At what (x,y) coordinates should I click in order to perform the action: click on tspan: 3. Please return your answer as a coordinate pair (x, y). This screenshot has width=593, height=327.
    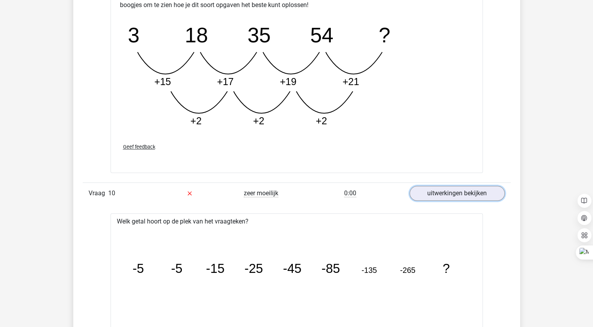
    Looking at the image, I should click on (134, 35).